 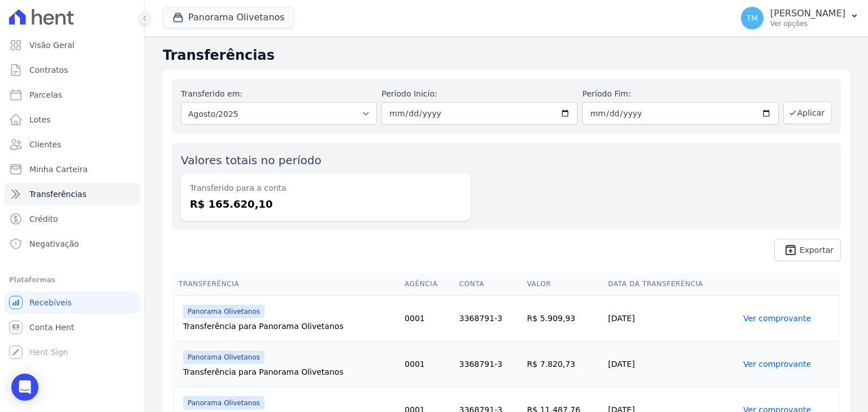 I want to click on span: Conta Hent, so click(x=51, y=328).